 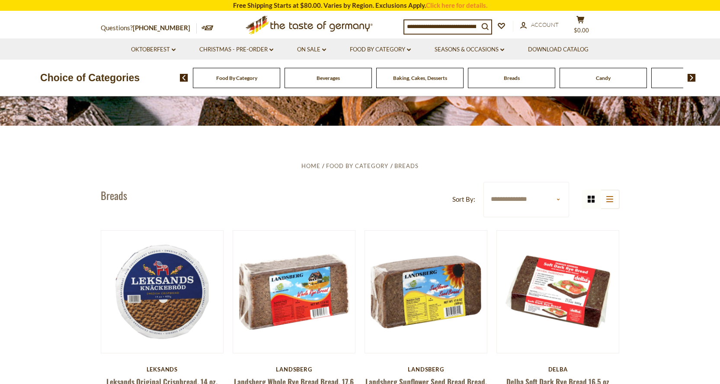 I want to click on a: Beverages, so click(x=328, y=78).